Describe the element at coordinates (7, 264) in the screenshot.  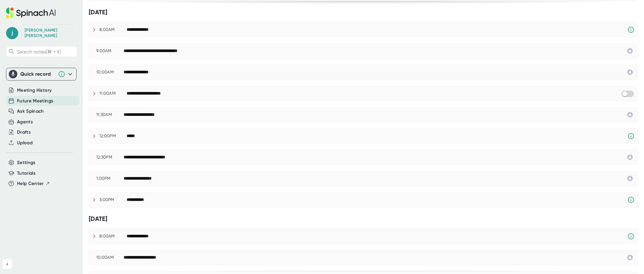
I see `button: Collapse sidebar` at that location.